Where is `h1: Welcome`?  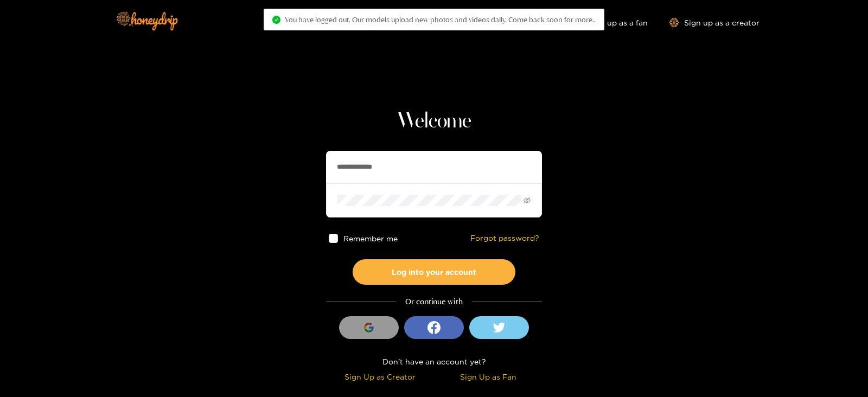 h1: Welcome is located at coordinates (434, 122).